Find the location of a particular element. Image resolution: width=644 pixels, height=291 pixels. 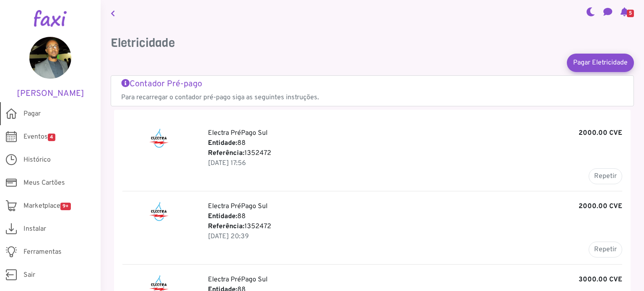

span: 9+ is located at coordinates (66, 207).